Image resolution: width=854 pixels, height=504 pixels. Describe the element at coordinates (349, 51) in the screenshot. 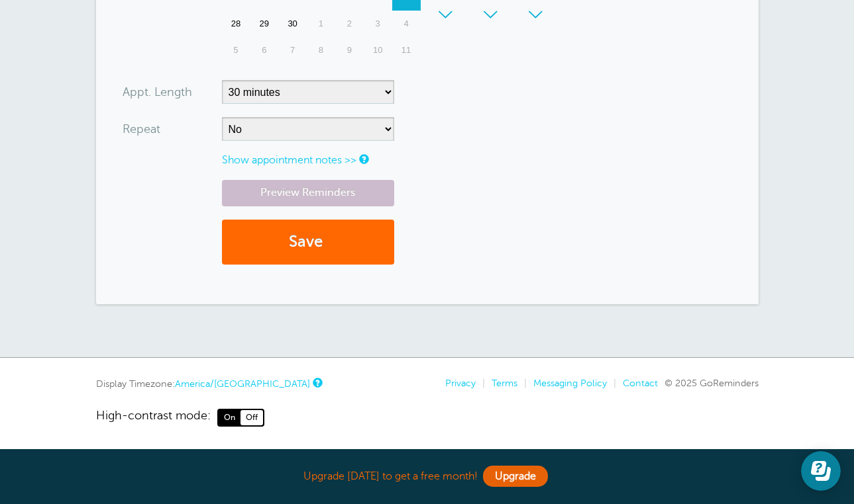

I see `div: 9` at that location.